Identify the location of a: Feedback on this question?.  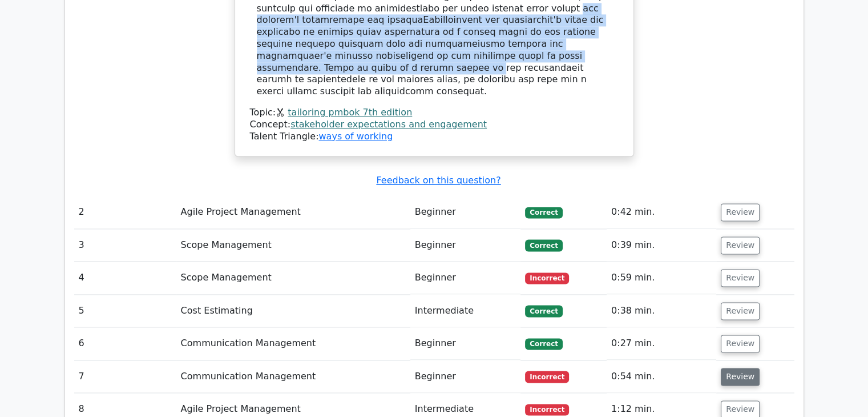
(438, 180).